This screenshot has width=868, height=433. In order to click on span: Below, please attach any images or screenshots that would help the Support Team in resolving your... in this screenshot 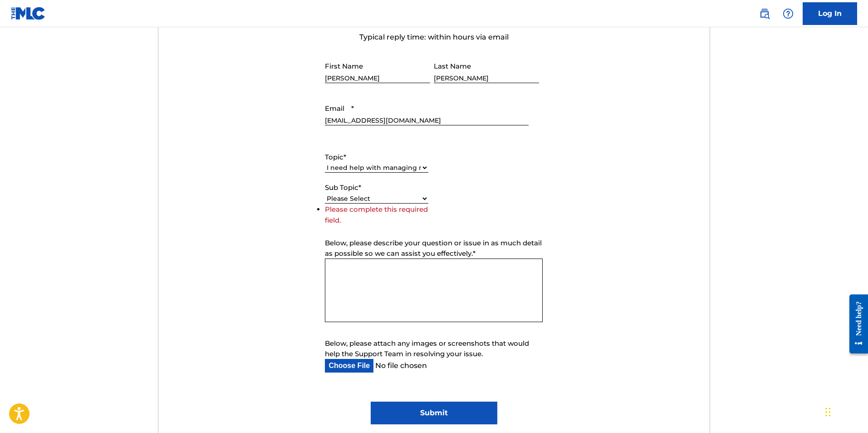, I will do `click(427, 348)`.